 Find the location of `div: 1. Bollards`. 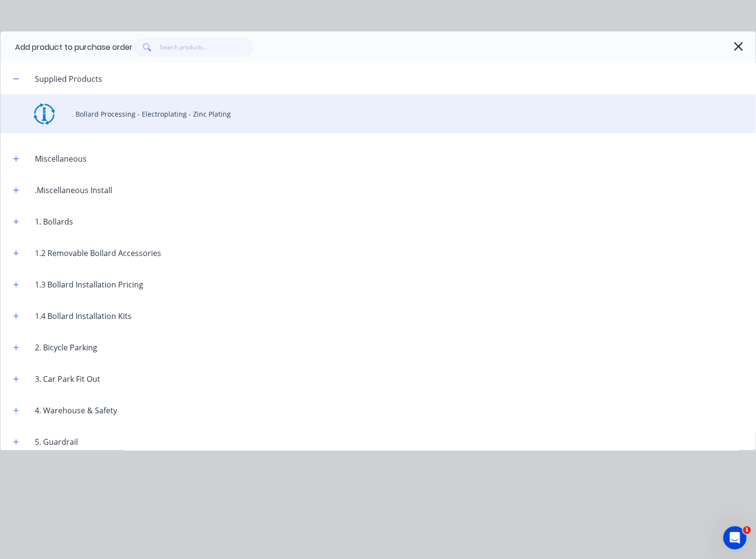

div: 1. Bollards is located at coordinates (54, 221).